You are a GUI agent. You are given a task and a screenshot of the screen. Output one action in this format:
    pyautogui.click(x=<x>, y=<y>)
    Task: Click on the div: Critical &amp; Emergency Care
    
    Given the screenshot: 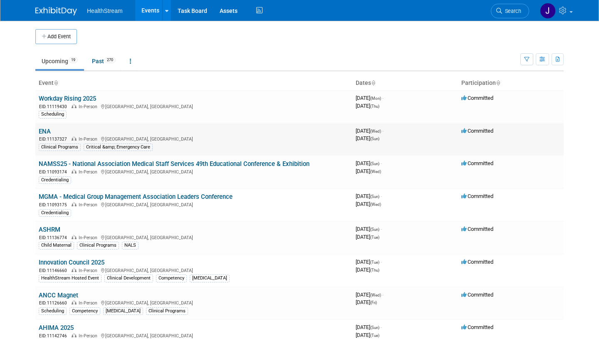 What is the action you would take?
    pyautogui.click(x=118, y=147)
    